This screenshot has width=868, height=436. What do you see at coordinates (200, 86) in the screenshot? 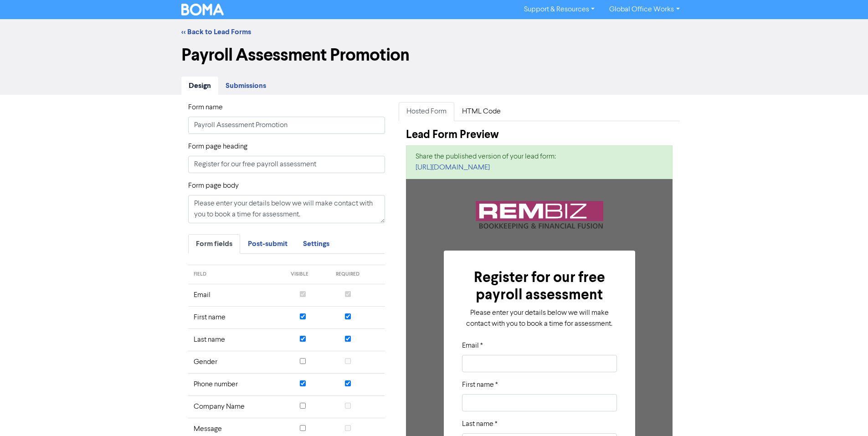
I see `a: Design` at bounding box center [200, 86].